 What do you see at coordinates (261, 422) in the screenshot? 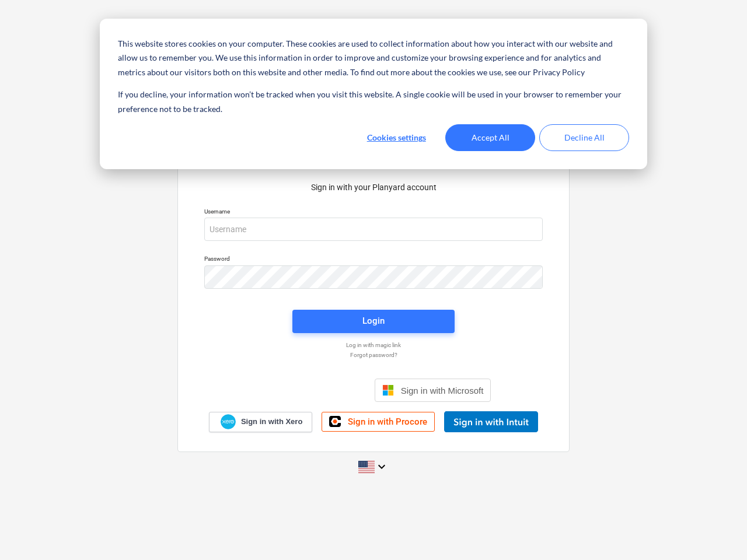
I see `a: Sign in with Xero` at bounding box center [261, 422].